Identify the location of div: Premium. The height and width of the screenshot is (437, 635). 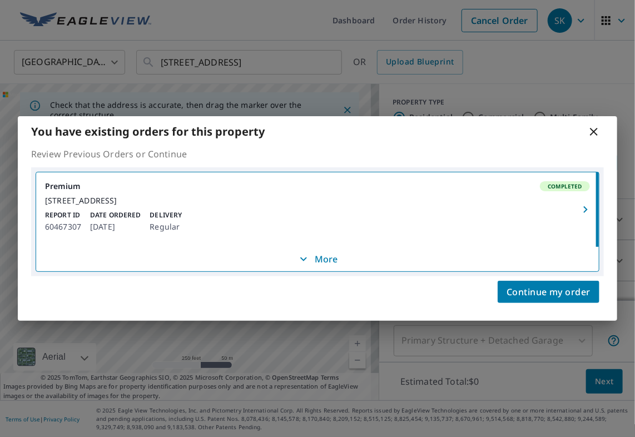
(318, 186).